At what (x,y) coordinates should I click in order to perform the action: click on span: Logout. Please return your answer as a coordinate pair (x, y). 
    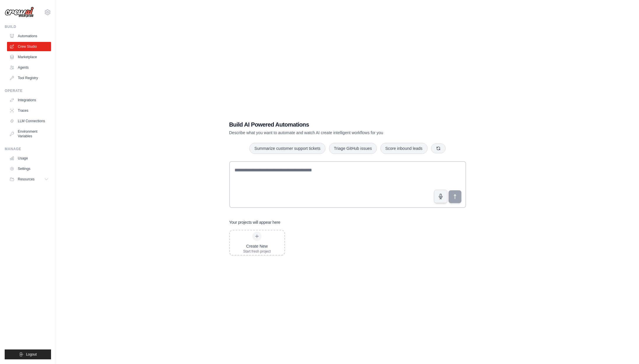
    Looking at the image, I should click on (31, 355).